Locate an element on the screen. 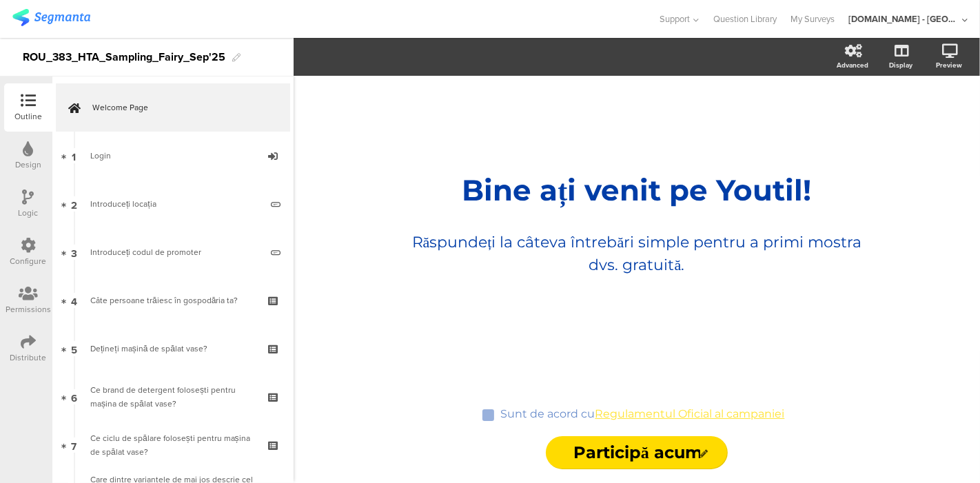 This screenshot has height=483, width=980. p: Sunt de acord cu is located at coordinates (643, 413).